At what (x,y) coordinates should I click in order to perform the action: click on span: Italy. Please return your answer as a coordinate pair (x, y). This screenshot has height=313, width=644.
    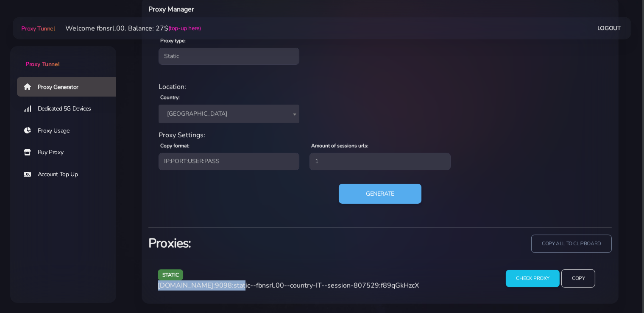
    Looking at the image, I should click on (229, 114).